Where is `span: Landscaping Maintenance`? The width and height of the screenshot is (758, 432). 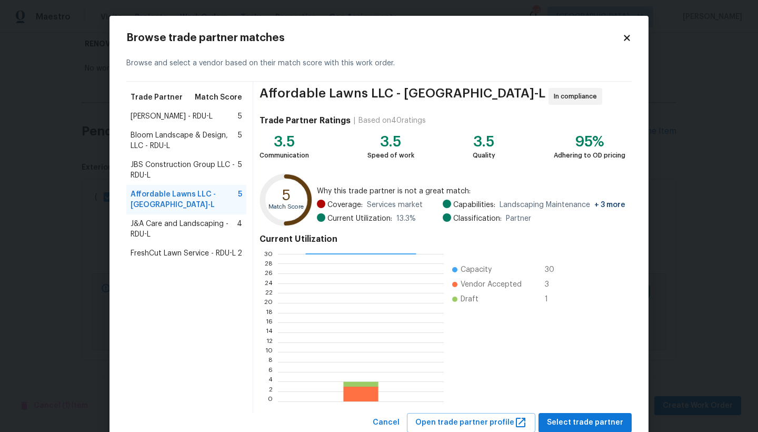
span: Landscaping Maintenance is located at coordinates (562, 205).